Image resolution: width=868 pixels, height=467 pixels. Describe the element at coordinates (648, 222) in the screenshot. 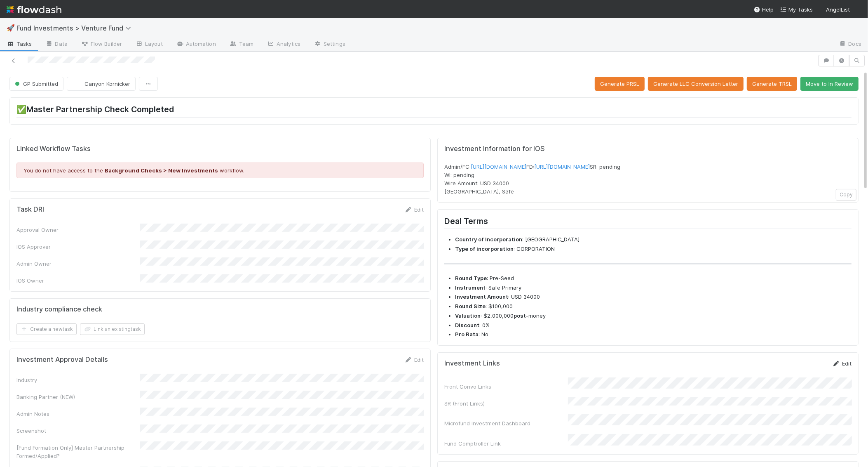

I see `h2: Deal Terms` at that location.